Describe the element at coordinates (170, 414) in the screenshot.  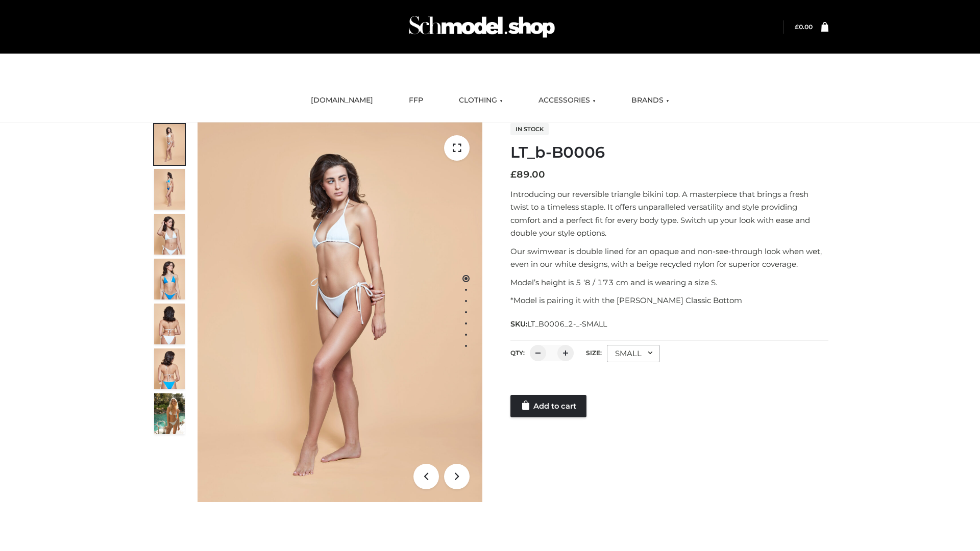
I see `img: Arieltop_CloudNine_AzureSky2.jpg` at that location.